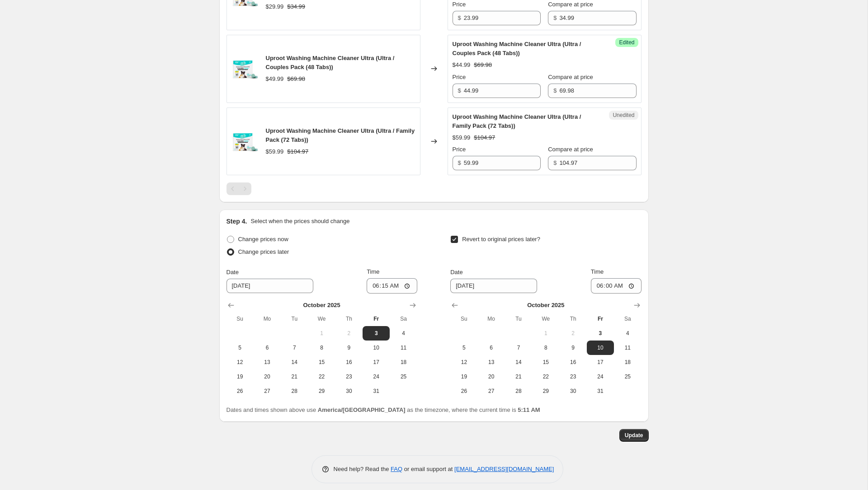  Describe the element at coordinates (275, 6) in the screenshot. I see `div: $29.99` at that location.